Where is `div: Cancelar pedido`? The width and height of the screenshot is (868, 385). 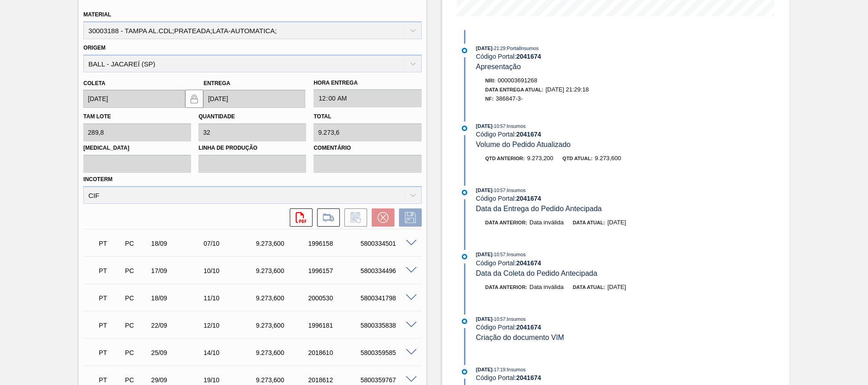
div: Cancelar pedido is located at coordinates (381, 217).